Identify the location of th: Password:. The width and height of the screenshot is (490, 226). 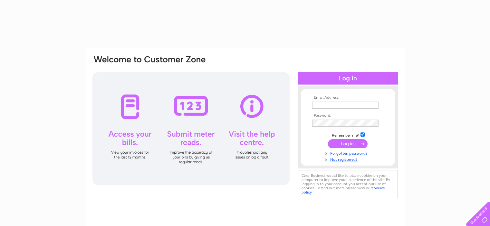
(348, 116).